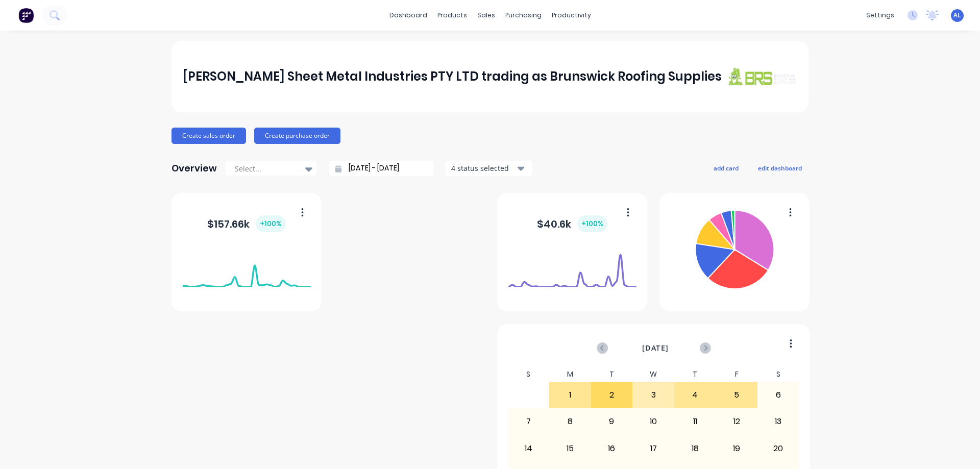 This screenshot has height=469, width=980. I want to click on button: Create sales order, so click(209, 136).